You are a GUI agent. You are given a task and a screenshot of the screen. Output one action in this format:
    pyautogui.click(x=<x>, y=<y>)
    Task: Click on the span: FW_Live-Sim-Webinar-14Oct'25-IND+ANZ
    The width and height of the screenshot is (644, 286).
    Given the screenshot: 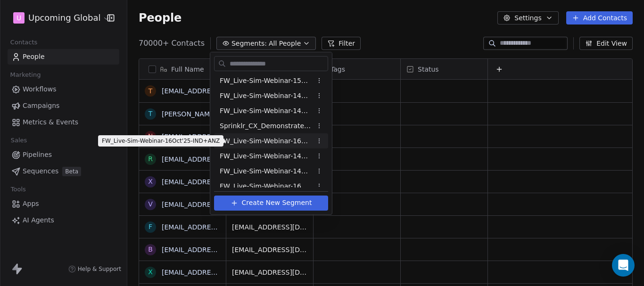 What is the action you would take?
    pyautogui.click(x=266, y=96)
    